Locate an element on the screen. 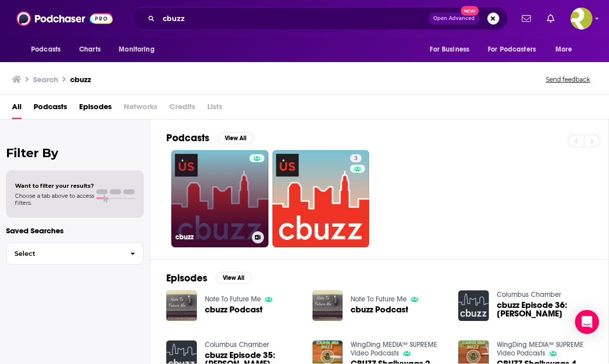 The image size is (609, 364). p: Saved Searches is located at coordinates (74, 230).